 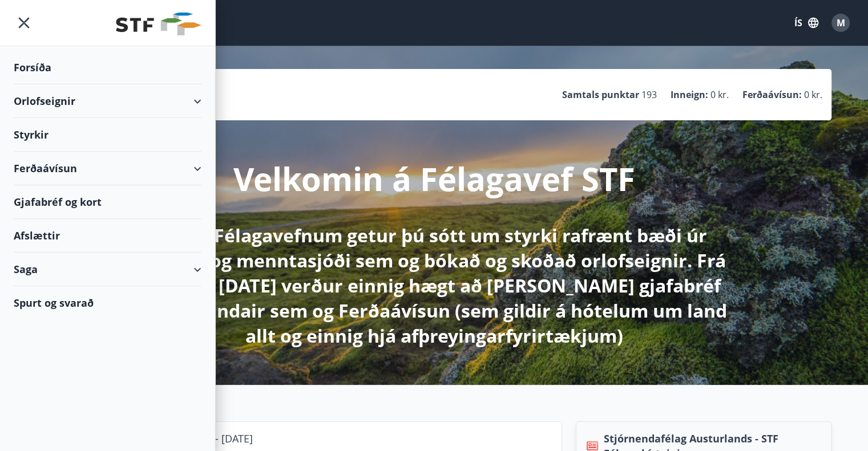 What do you see at coordinates (107, 169) in the screenshot?
I see `div: Ferðaávísun` at bounding box center [107, 169].